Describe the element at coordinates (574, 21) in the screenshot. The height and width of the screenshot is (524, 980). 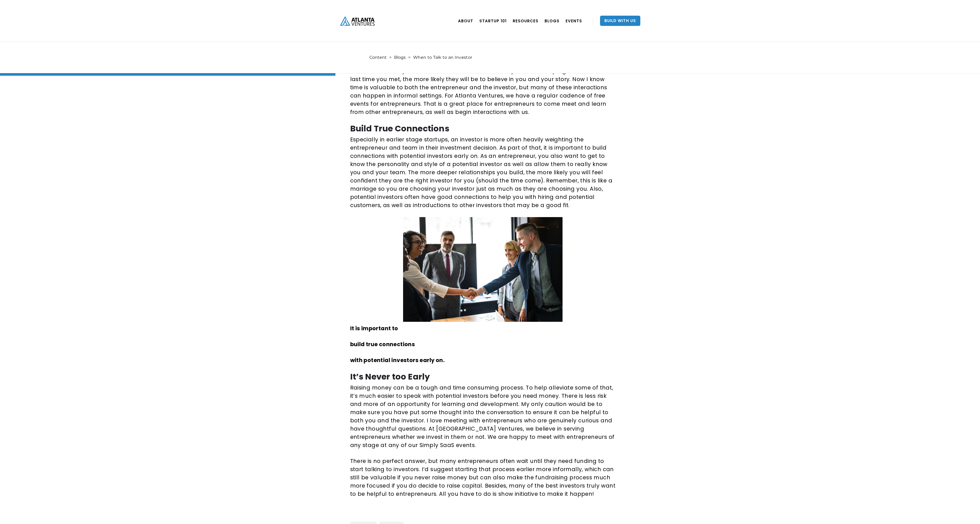
I see `a: EVENTS` at that location.